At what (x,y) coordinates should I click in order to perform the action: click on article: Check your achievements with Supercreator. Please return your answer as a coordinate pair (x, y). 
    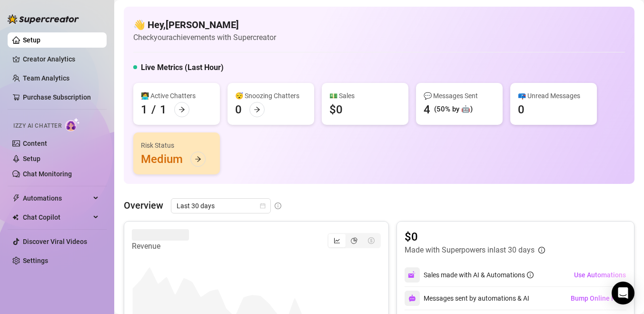
    Looking at the image, I should click on (205, 37).